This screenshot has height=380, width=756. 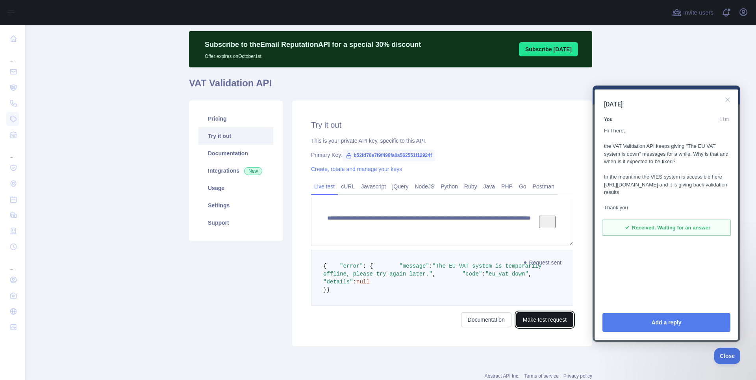 What do you see at coordinates (351, 266) in the screenshot?
I see `span: "error"` at bounding box center [351, 266].